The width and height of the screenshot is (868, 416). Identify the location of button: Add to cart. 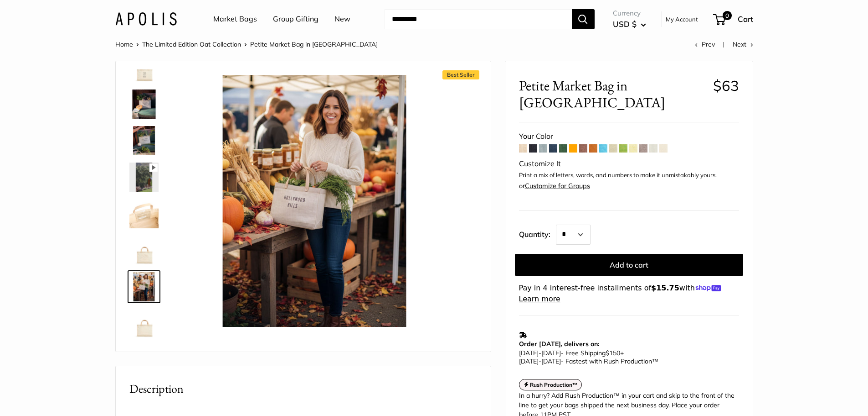
(629, 265).